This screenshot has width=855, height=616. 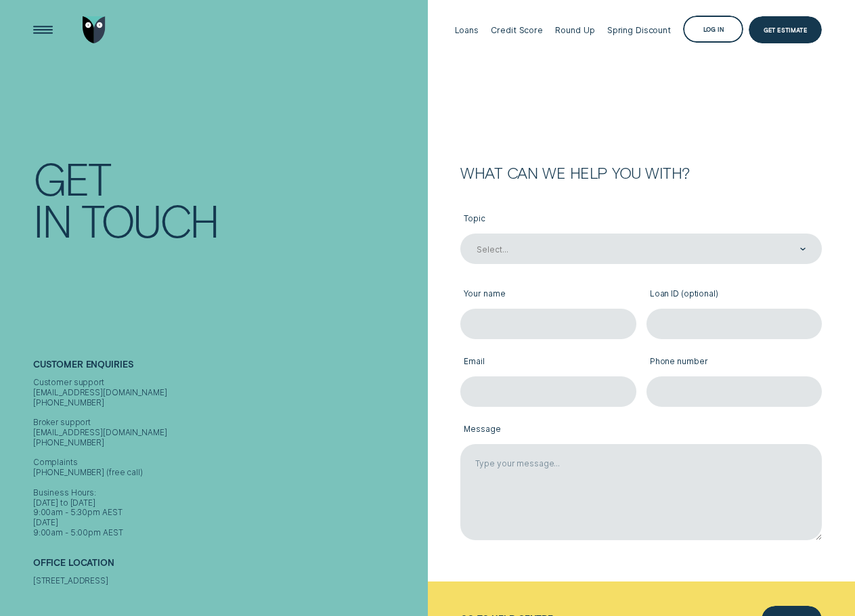 I want to click on div: Select..., so click(x=492, y=249).